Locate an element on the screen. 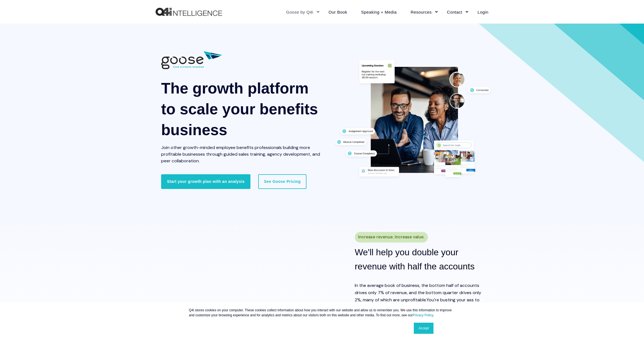 The height and width of the screenshot is (341, 644). a: Start your growth plan with an analysis is located at coordinates (206, 182).